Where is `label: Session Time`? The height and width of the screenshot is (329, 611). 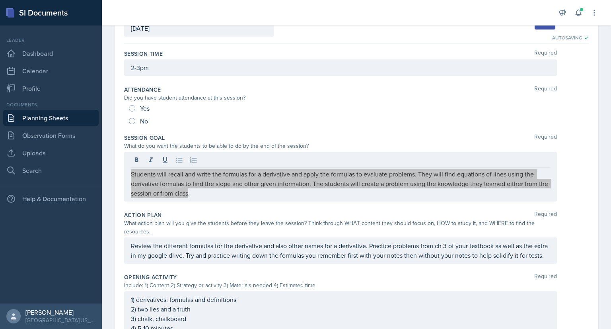
label: Session Time is located at coordinates (143, 54).